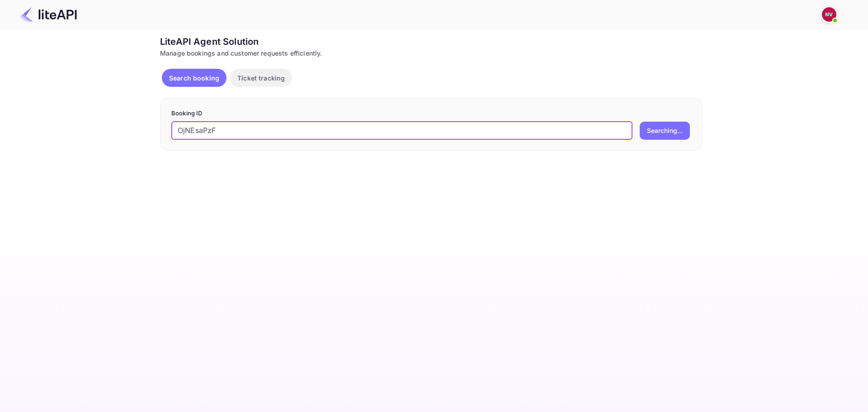  What do you see at coordinates (48, 14) in the screenshot?
I see `img: LiteAPI Logo` at bounding box center [48, 14].